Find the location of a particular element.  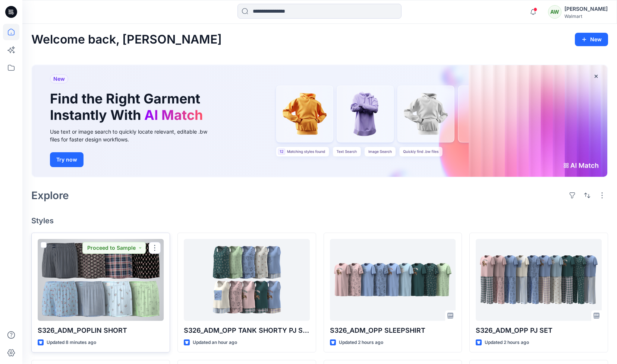

span: AI Match is located at coordinates (174, 115).